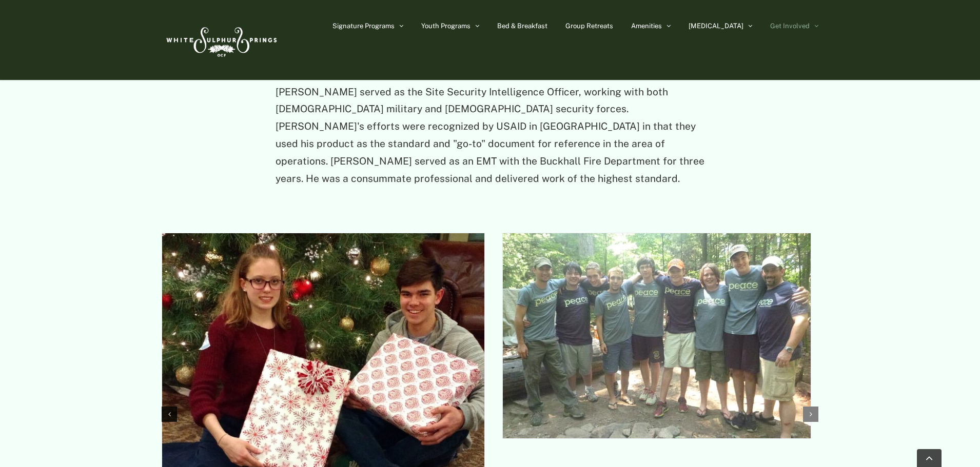  Describe the element at coordinates (810, 414) in the screenshot. I see `div: Next slide` at that location.